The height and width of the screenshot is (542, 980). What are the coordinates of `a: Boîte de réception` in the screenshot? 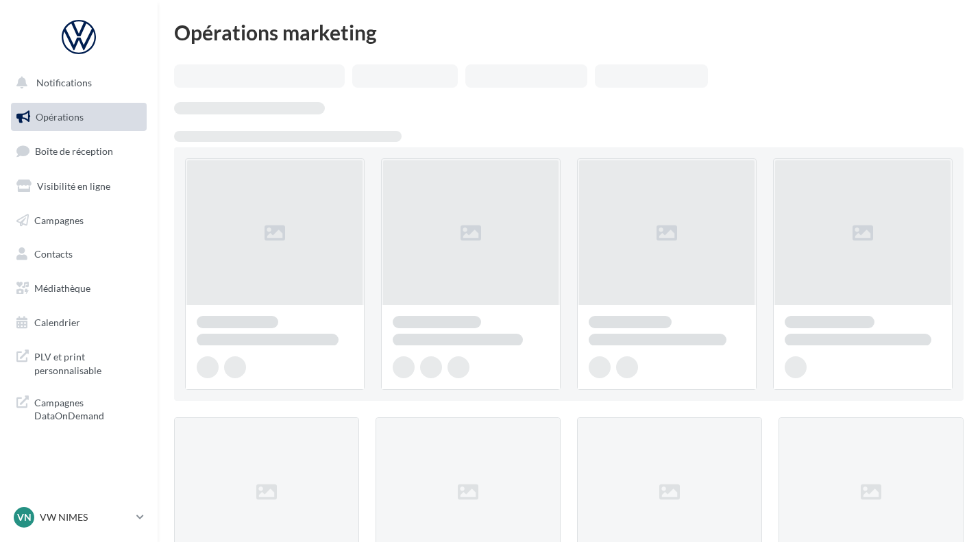 It's located at (79, 151).